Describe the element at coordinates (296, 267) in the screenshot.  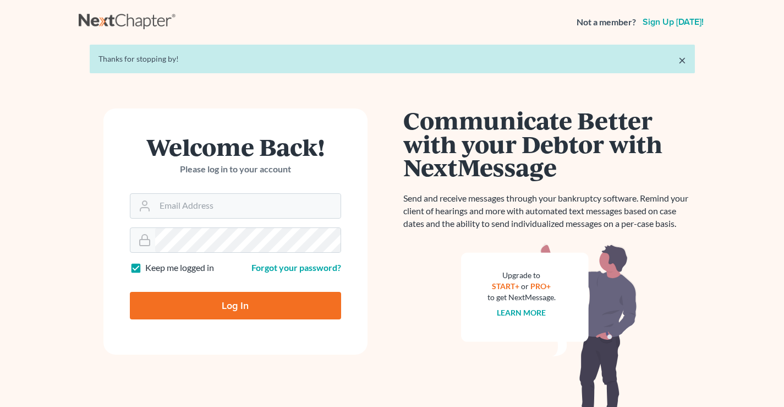
I see `a: Forgot your password?` at that location.